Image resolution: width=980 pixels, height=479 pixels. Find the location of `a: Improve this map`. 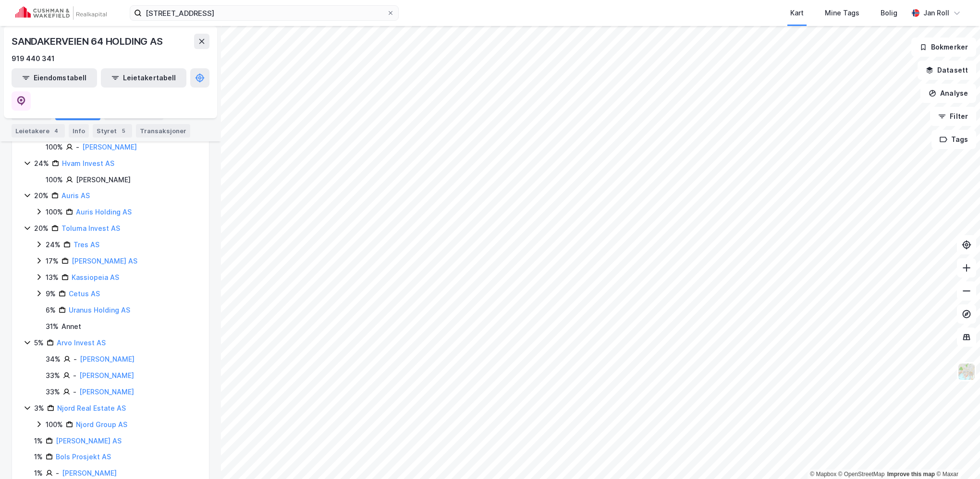

a: Improve this map is located at coordinates (911, 474).